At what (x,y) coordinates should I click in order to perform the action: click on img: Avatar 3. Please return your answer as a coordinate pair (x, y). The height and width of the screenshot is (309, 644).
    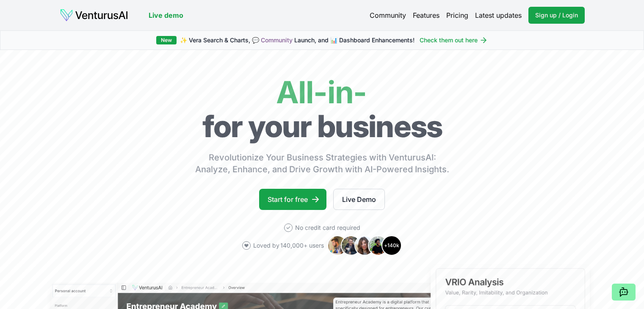
    Looking at the image, I should click on (365, 245).